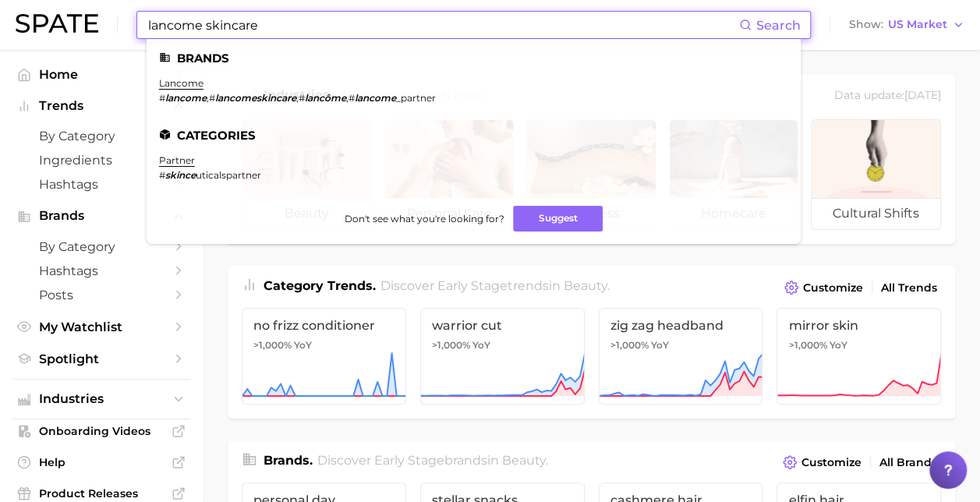  I want to click on span: mirror skin, so click(859, 325).